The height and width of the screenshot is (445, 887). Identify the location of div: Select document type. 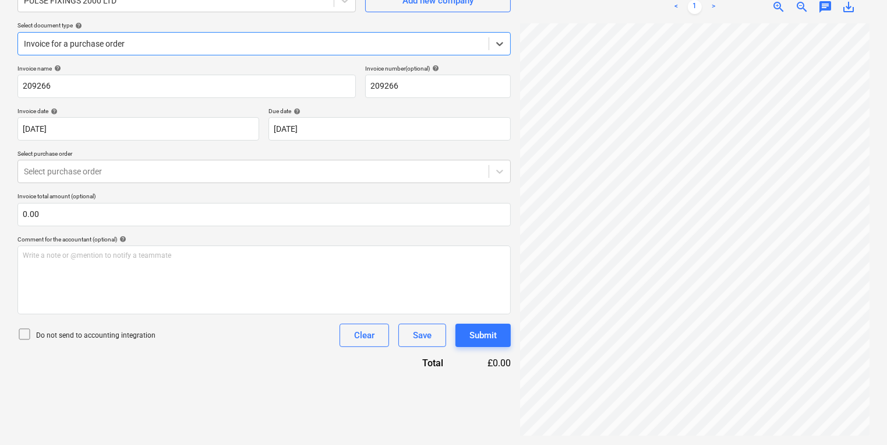
(264, 25).